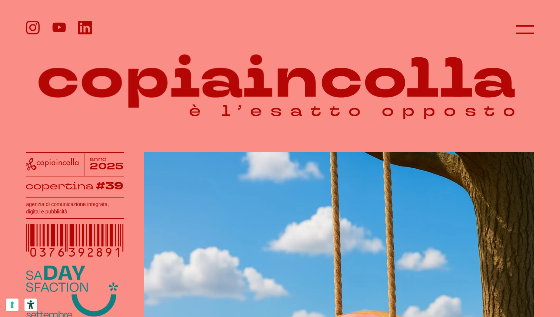 The width and height of the screenshot is (560, 317). What do you see at coordinates (74, 208) in the screenshot?
I see `h1: agenzia di comunicazione integrata, digital e pubblicità` at bounding box center [74, 208].